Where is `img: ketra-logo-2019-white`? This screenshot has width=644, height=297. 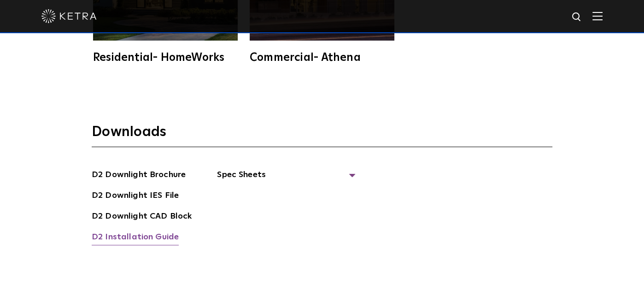 img: ketra-logo-2019-white is located at coordinates (69, 17).